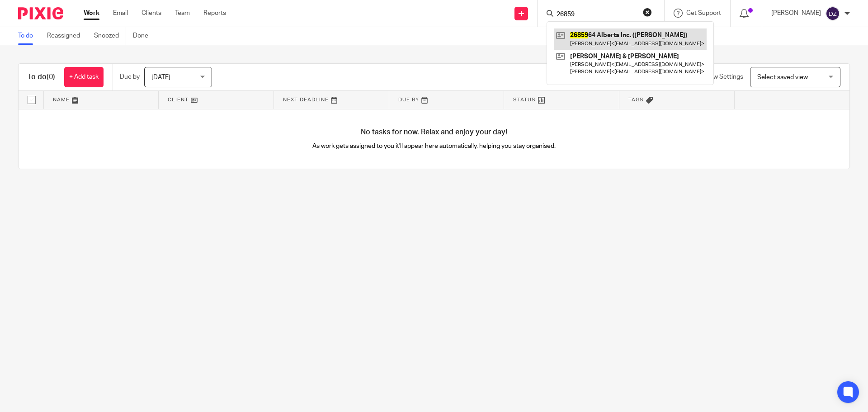  Describe the element at coordinates (703, 13) in the screenshot. I see `span: Get Support` at that location.